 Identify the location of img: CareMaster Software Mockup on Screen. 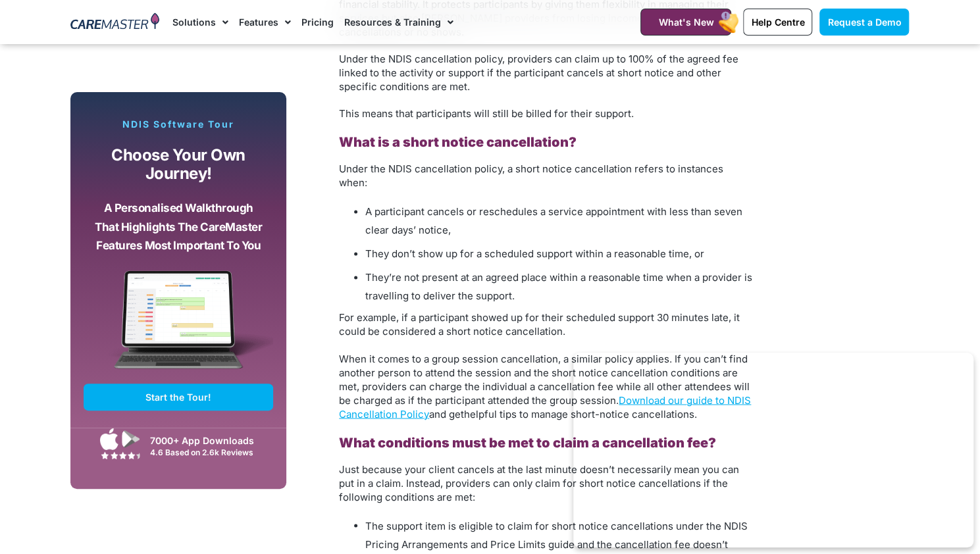
(178, 326).